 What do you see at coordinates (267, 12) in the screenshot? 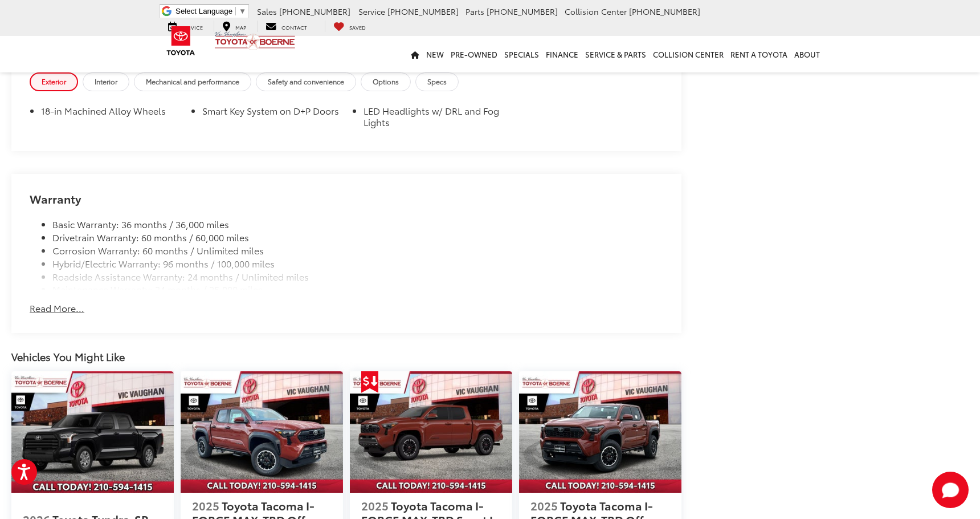
I see `span: Sales` at bounding box center [267, 12].